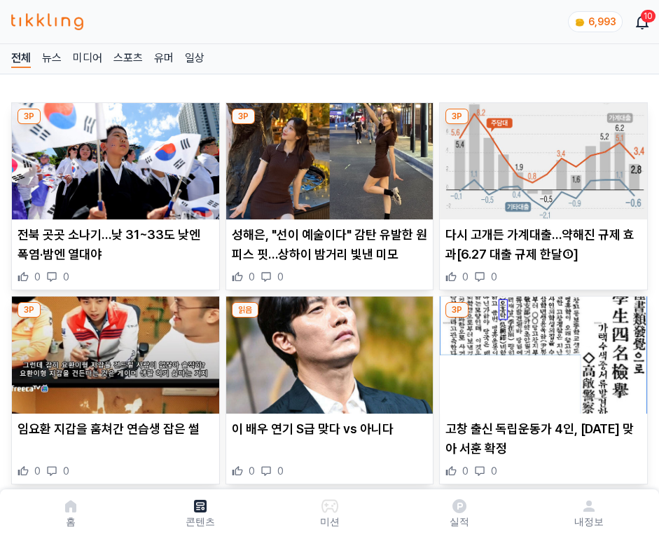 This screenshot has height=537, width=659. What do you see at coordinates (544, 245) in the screenshot?
I see `p: 다시 고개든 가계대출…약해진 규제 효과[6.27 대출 규제 한달①]` at bounding box center [544, 245].